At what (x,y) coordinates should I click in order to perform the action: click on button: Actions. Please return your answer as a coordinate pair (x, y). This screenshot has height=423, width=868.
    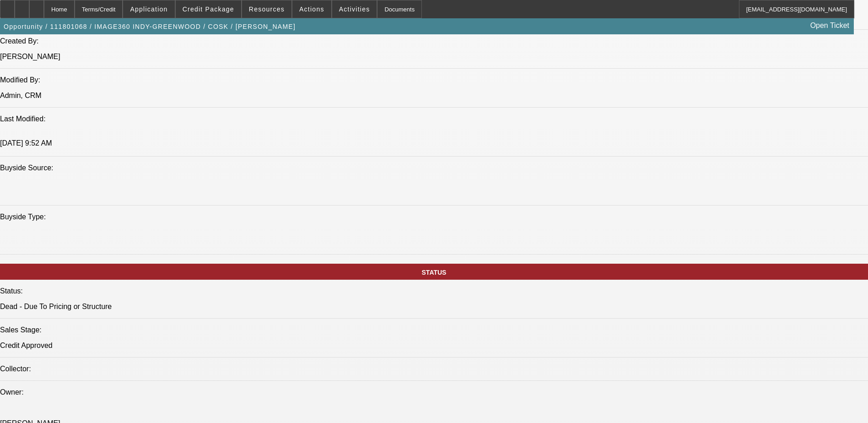
    Looking at the image, I should click on (311, 9).